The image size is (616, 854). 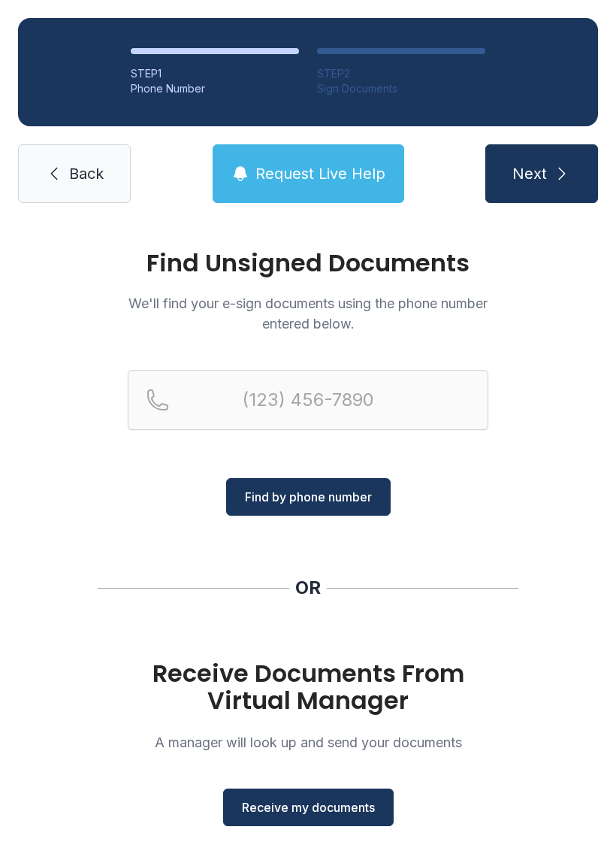 What do you see at coordinates (308, 688) in the screenshot?
I see `h1: Receive Documents From Virtual Manager` at bounding box center [308, 688].